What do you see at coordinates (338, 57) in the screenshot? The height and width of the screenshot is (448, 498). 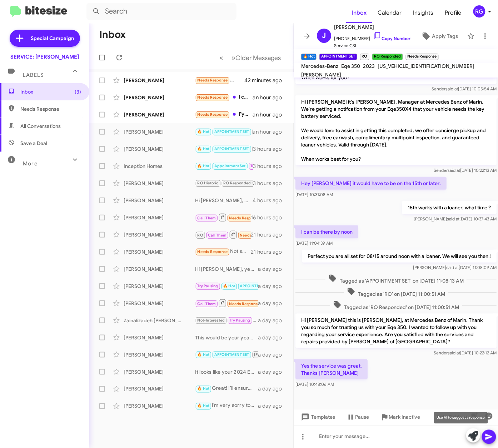 I see `small: APPOINTMENT SET` at bounding box center [338, 57].